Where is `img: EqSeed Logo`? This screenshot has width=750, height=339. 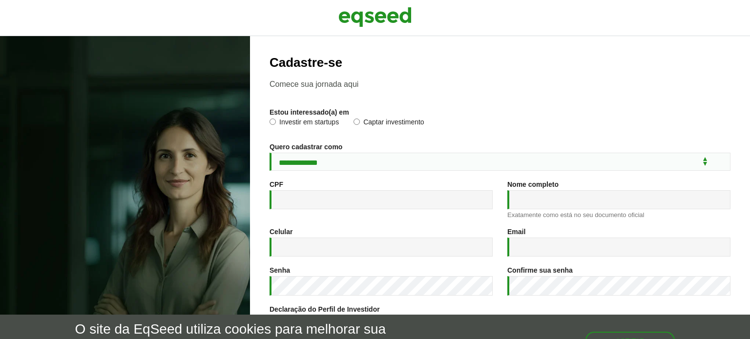
img: EqSeed Logo is located at coordinates (375, 17).